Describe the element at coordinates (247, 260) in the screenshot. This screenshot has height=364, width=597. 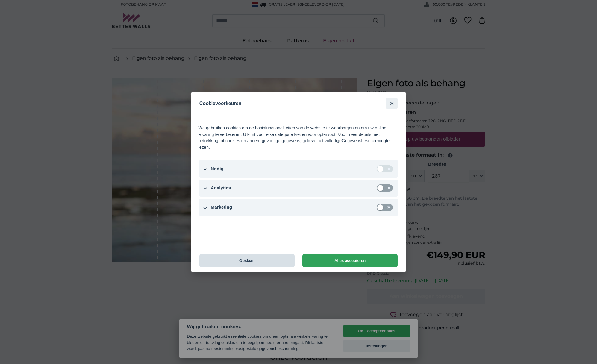
I see `button: Opslaan` at that location.